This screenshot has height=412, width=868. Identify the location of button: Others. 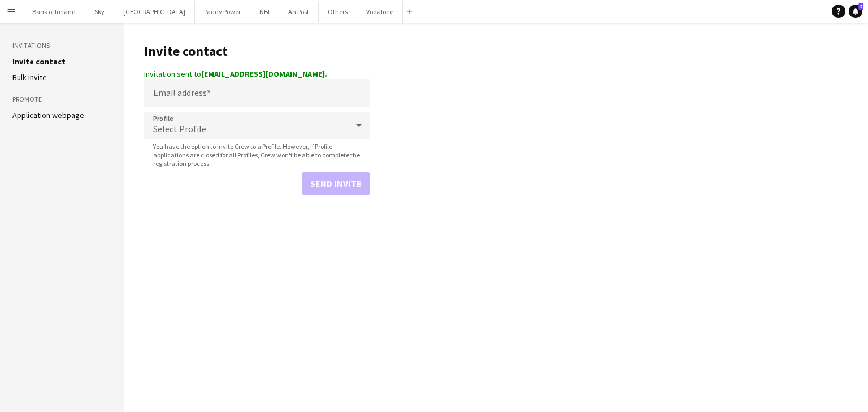
(338, 11).